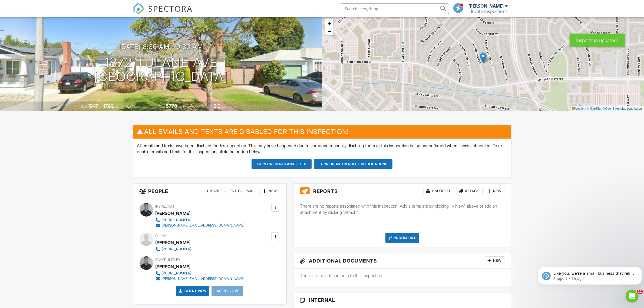 The image size is (644, 308). Describe the element at coordinates (402, 275) in the screenshot. I see `p: There are no attachments to this inspection.` at that location.